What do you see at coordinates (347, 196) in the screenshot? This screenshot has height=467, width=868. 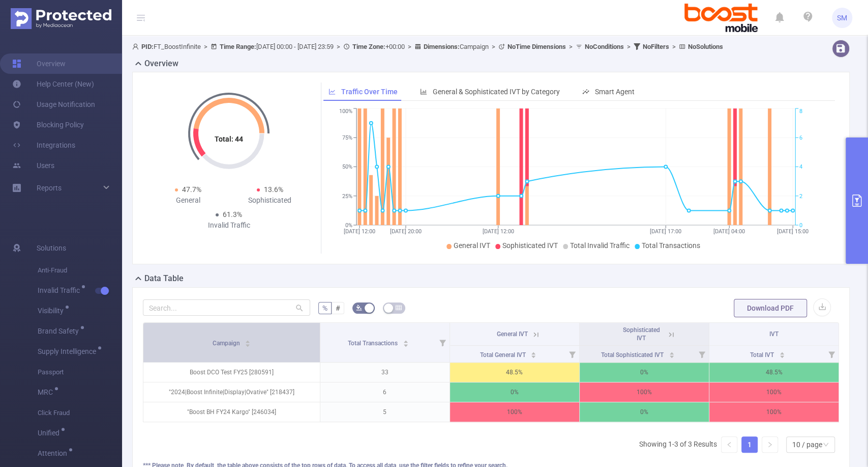 I see `tspan: 25%` at bounding box center [347, 196].